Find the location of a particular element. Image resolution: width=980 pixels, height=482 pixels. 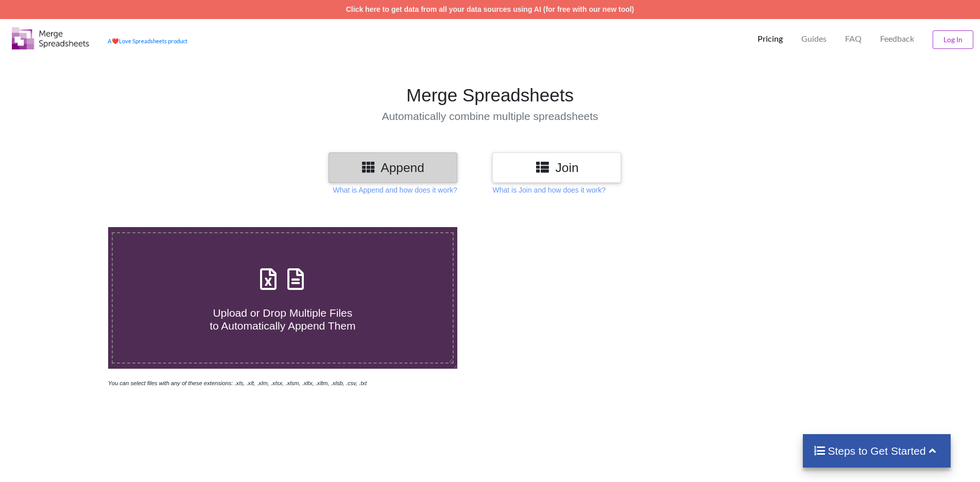

h3: Append is located at coordinates (393, 168).